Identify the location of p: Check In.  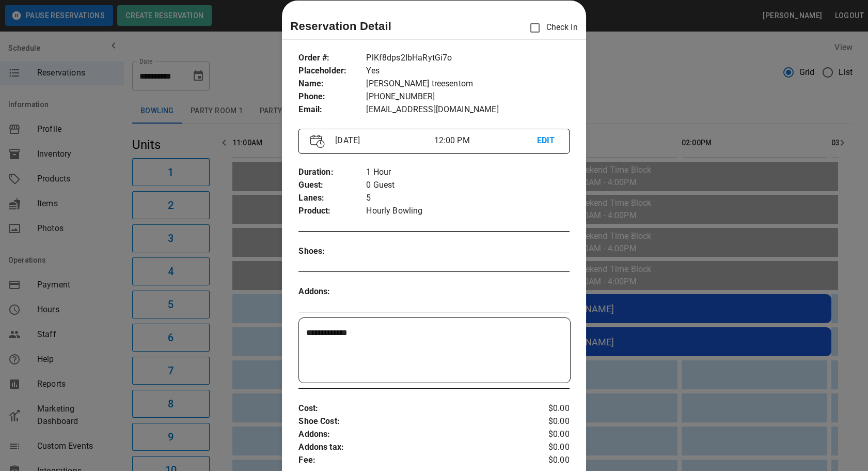
(551, 28).